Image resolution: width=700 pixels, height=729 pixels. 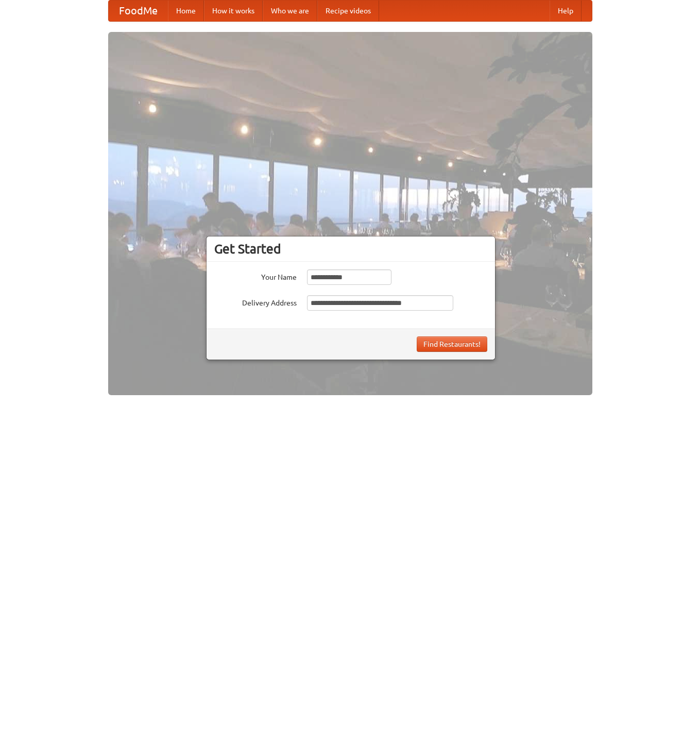 What do you see at coordinates (290, 11) in the screenshot?
I see `a: Who we are` at bounding box center [290, 11].